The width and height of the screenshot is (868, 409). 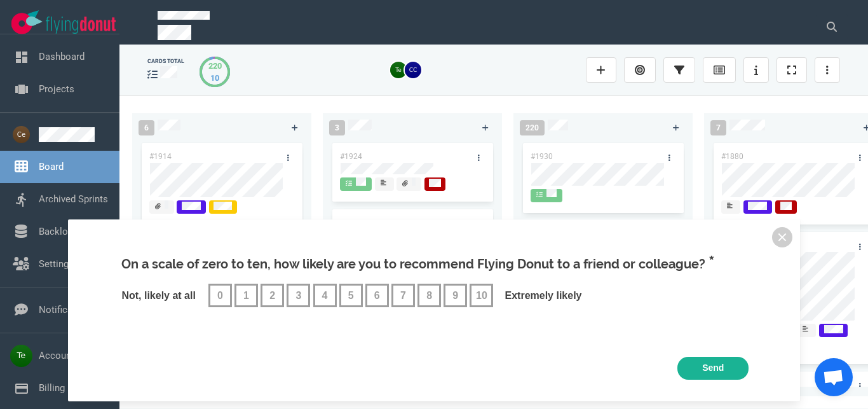 I want to click on a: Settings, so click(x=56, y=264).